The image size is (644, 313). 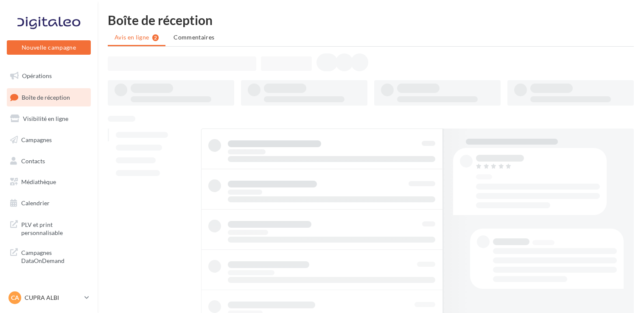 What do you see at coordinates (49, 97) in the screenshot?
I see `a: Boîte de réception` at bounding box center [49, 97].